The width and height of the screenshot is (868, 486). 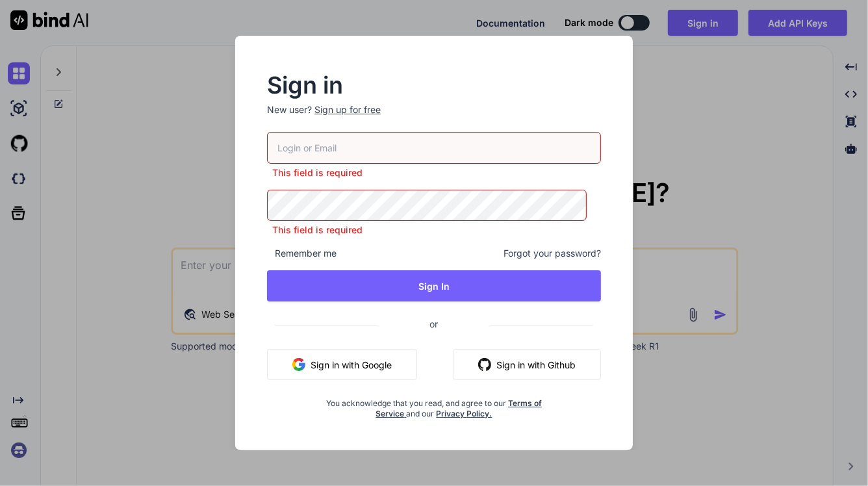 What do you see at coordinates (527, 364) in the screenshot?
I see `button: Sign in with Github` at bounding box center [527, 364].